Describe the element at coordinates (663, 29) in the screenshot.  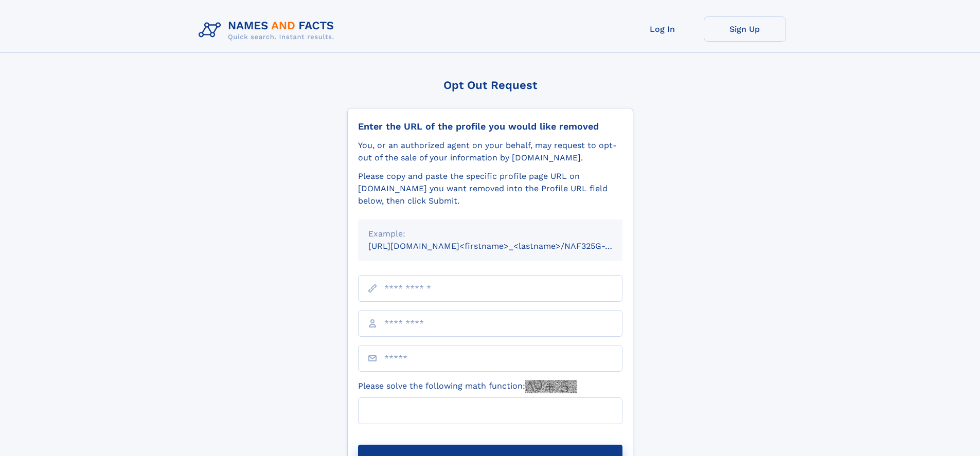
I see `a: Log In` at that location.